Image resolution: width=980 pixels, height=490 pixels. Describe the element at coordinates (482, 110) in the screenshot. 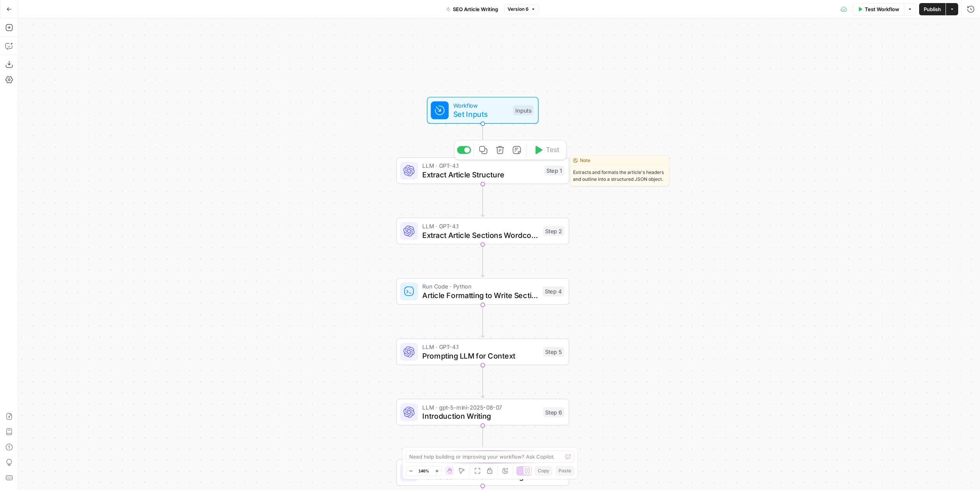

I see `div: WorkflowSet InputsInputs` at that location.